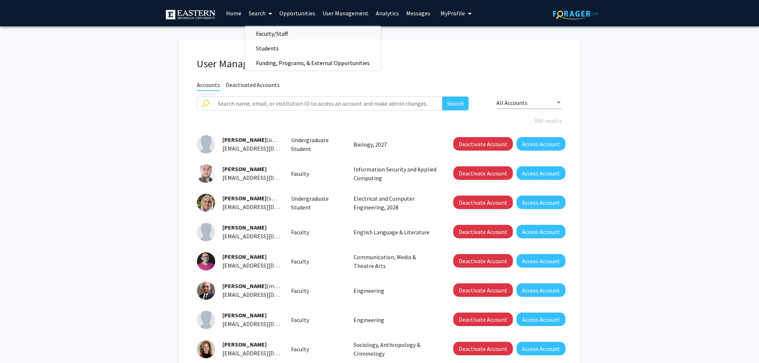 The image size is (759, 363). Describe the element at coordinates (395, 144) in the screenshot. I see `p: Biology, 2027` at that location.